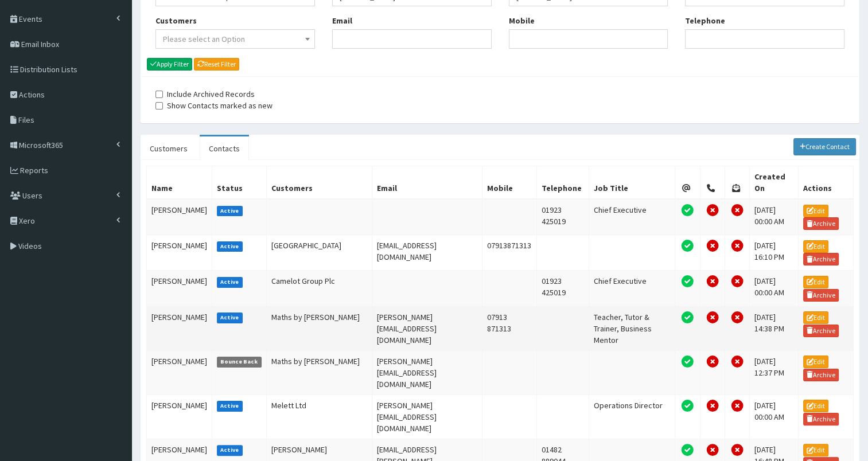  What do you see at coordinates (27, 221) in the screenshot?
I see `span: Xero` at bounding box center [27, 221].